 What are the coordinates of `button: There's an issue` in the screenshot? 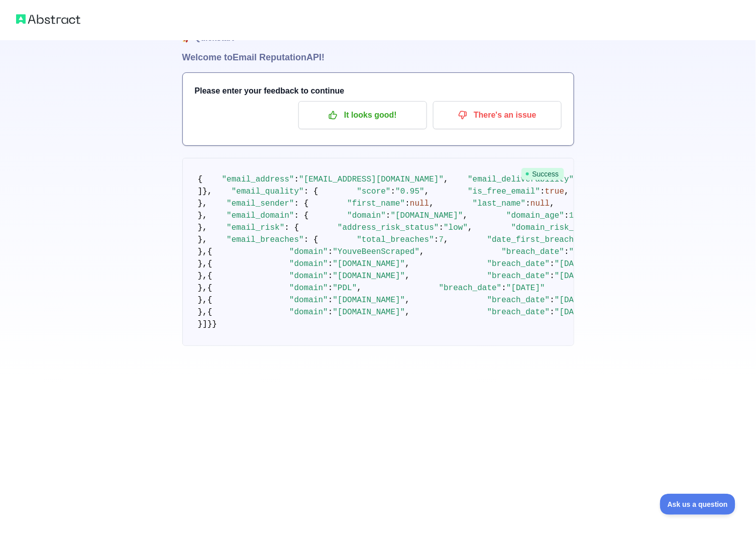 It's located at (497, 115).